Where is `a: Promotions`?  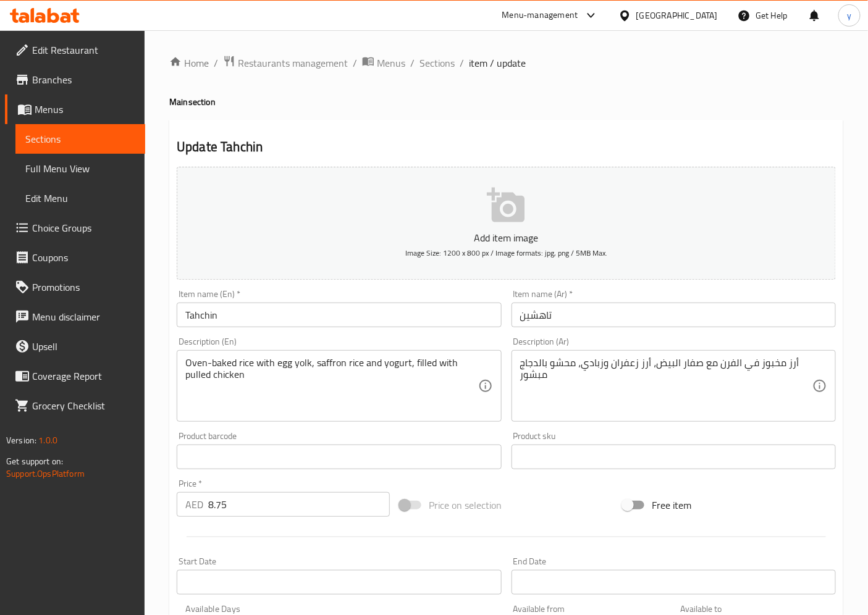 a: Promotions is located at coordinates (75, 287).